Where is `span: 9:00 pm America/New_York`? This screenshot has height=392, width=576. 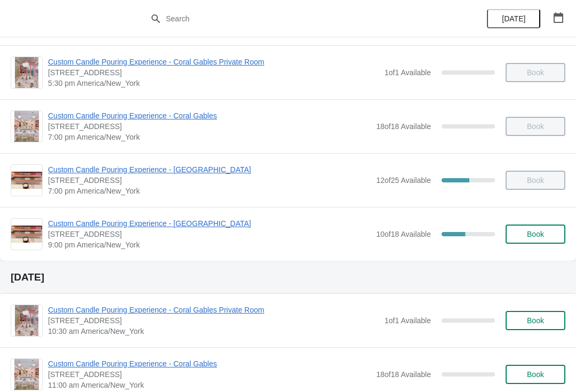
span: 9:00 pm America/New_York is located at coordinates (209, 245).